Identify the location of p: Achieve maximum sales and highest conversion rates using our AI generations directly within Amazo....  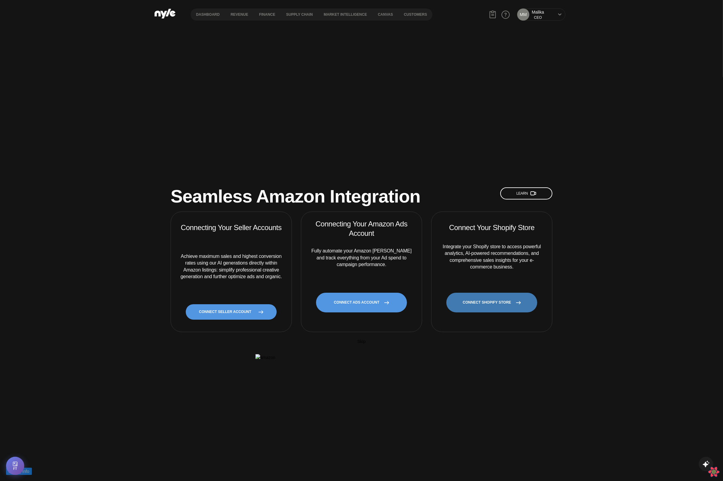
(231, 267).